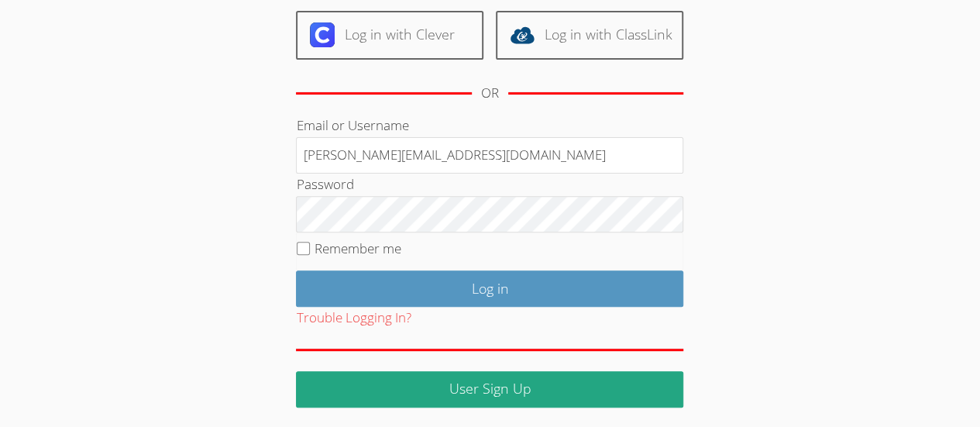  Describe the element at coordinates (589, 35) in the screenshot. I see `a: Log in with ClassLink` at that location.